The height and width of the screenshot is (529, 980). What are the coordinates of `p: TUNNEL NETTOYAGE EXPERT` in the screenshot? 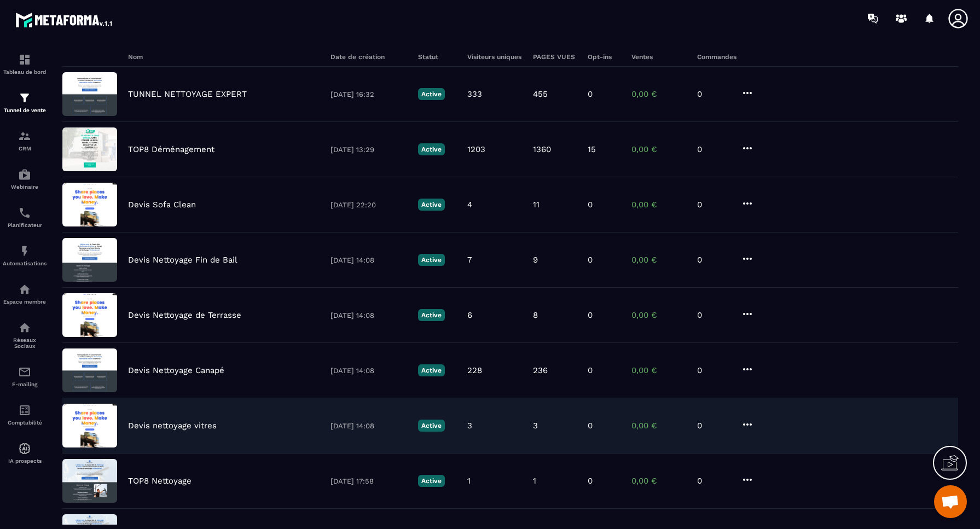 It's located at (187, 94).